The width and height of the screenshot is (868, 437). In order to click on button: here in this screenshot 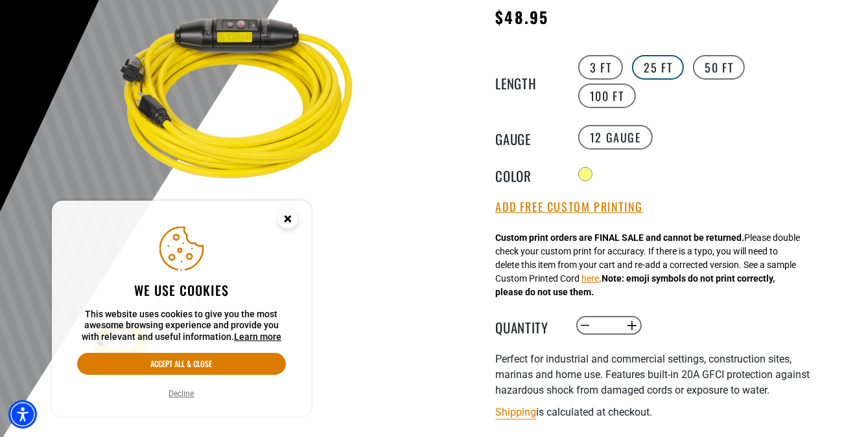, I will do `click(591, 279)`.